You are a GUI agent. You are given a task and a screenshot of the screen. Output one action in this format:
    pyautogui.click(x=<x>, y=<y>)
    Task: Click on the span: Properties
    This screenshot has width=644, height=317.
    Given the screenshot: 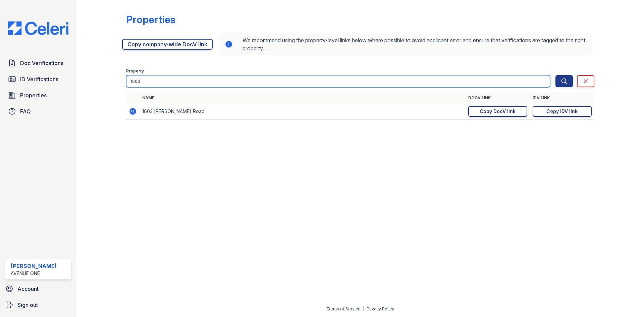 What is the action you would take?
    pyautogui.click(x=33, y=95)
    